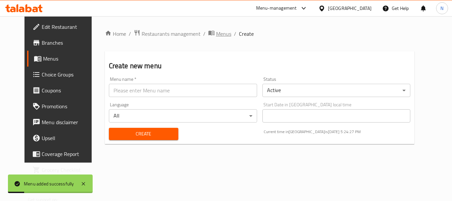 Image resolution: width=452 pixels, height=201 pixels. I want to click on span: Branches, so click(68, 43).